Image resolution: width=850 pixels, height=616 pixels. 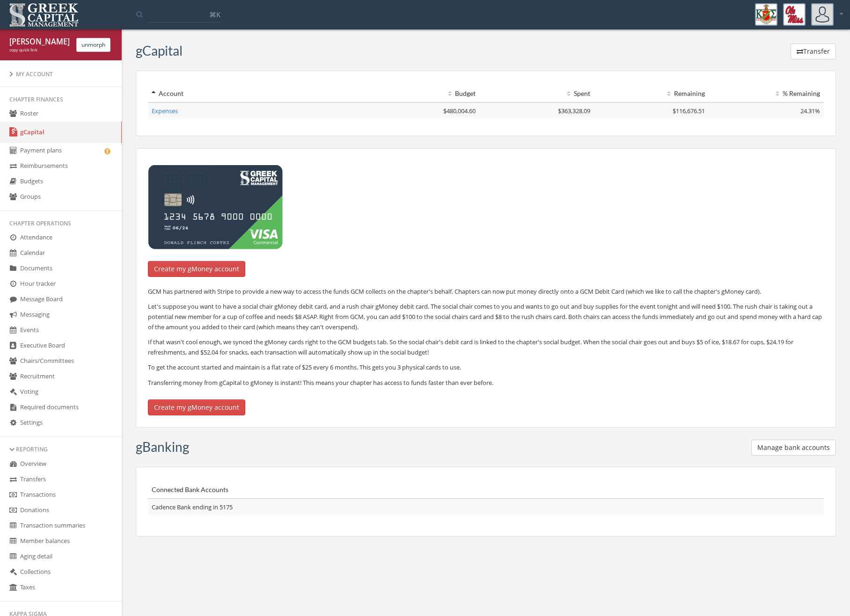 I want to click on div: % Remaining, so click(x=766, y=94).